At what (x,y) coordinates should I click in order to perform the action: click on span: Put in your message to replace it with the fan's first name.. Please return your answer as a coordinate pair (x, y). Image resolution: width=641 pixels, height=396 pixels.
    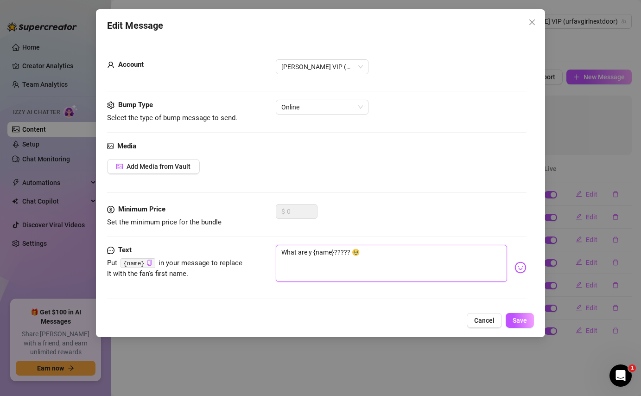
    Looking at the image, I should click on (175, 269).